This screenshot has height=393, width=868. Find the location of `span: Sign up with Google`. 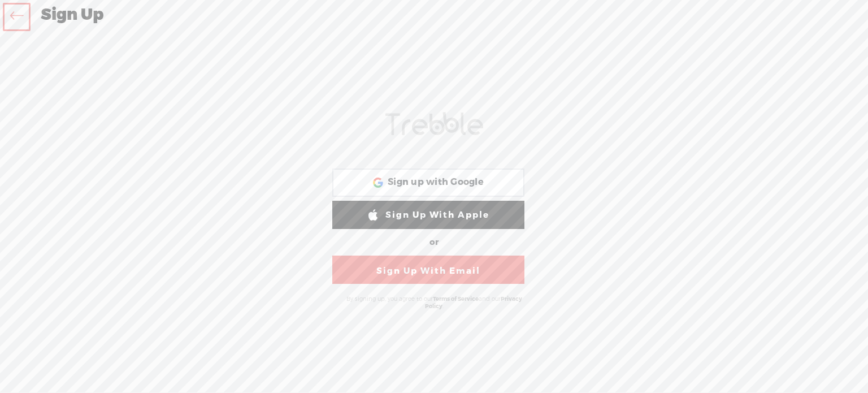

span: Sign up with Google is located at coordinates (436, 182).